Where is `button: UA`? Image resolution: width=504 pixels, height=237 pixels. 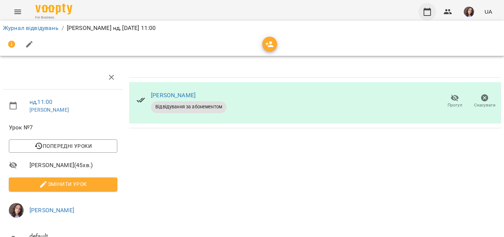 button: UA is located at coordinates (488, 11).